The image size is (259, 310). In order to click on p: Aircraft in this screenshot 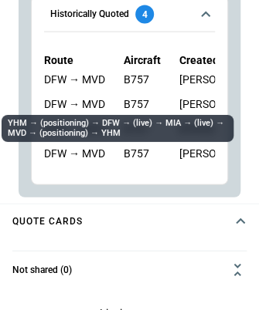, I will do `click(142, 60)`.